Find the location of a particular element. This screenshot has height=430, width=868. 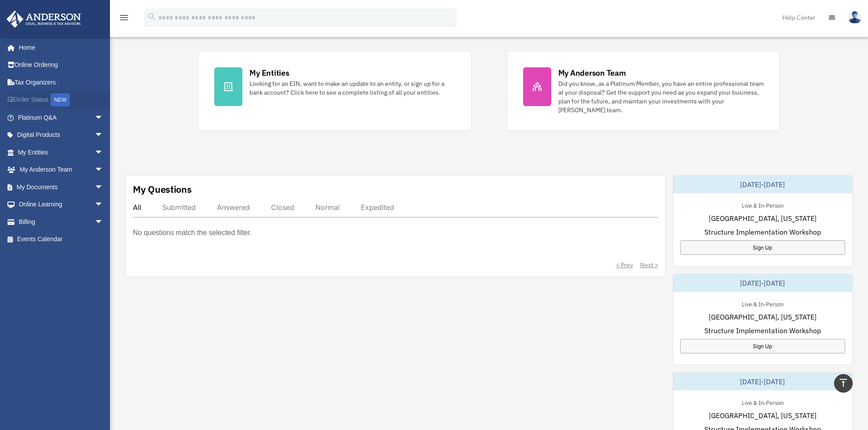

a: My Anderson Teamarrow_drop_down is located at coordinates (61, 170).